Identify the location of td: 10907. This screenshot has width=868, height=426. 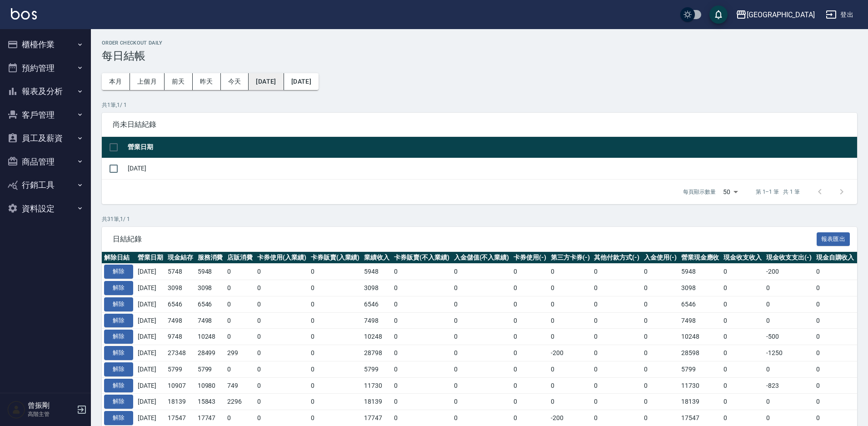
(181, 386).